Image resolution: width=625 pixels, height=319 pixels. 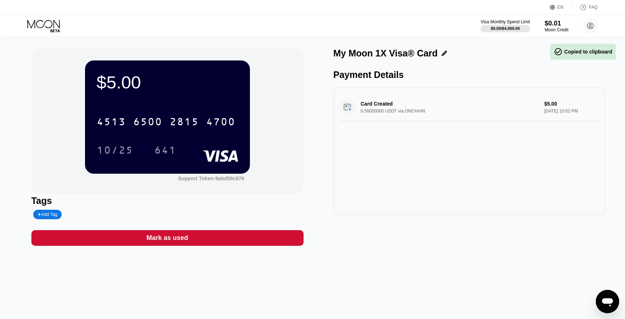 What do you see at coordinates (148, 123) in the screenshot?
I see `div: 6500` at bounding box center [148, 123].